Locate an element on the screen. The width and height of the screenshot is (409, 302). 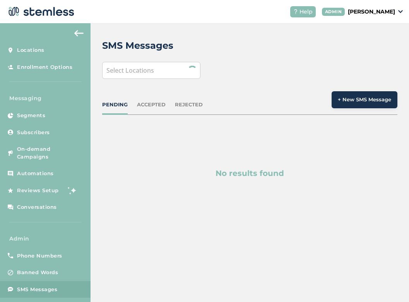
span: SMS Messages is located at coordinates (37, 290).